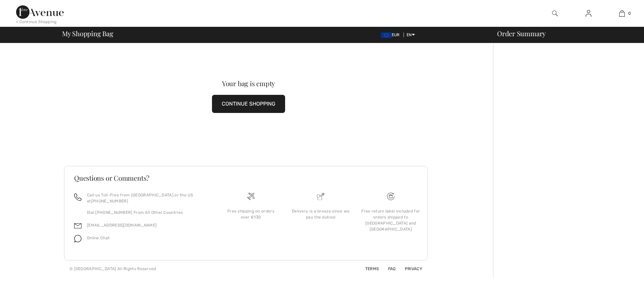 This screenshot has height=308, width=644. What do you see at coordinates (77, 238) in the screenshot?
I see `img: chat` at bounding box center [77, 238].